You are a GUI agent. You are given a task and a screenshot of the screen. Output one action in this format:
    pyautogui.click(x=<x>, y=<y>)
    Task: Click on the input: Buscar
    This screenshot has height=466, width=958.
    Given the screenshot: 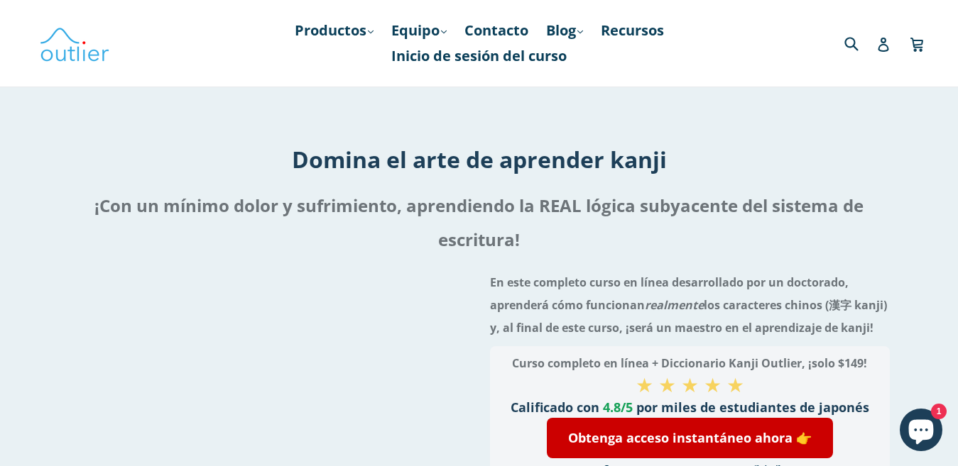 What is the action you would take?
    pyautogui.click(x=860, y=43)
    